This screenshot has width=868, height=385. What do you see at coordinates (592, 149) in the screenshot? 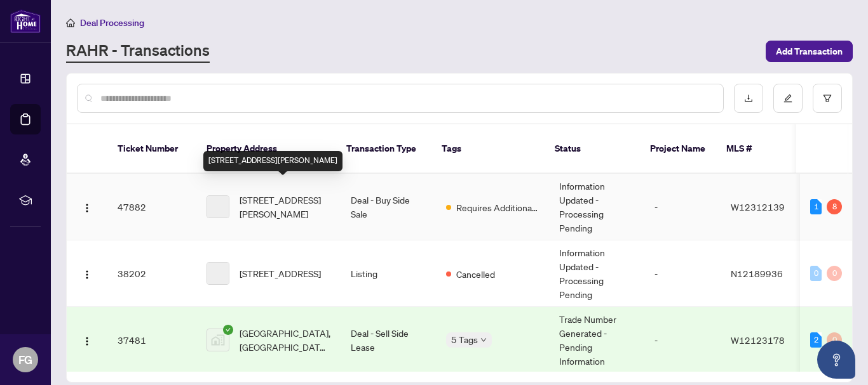
I see `th: Status` at bounding box center [592, 149].